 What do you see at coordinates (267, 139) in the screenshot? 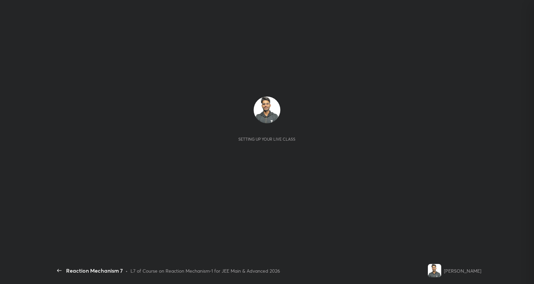
I see `div: Setting up your live class` at bounding box center [267, 139].